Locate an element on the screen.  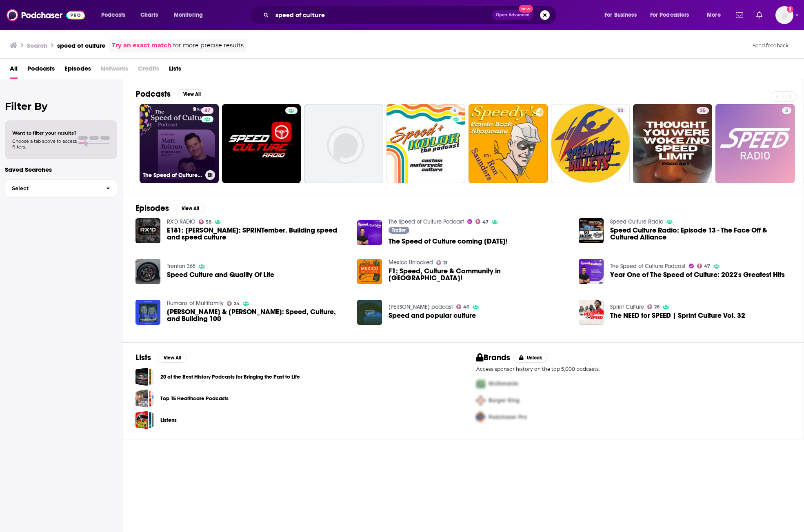
a: Speed Culture Radio is located at coordinates (637, 221).